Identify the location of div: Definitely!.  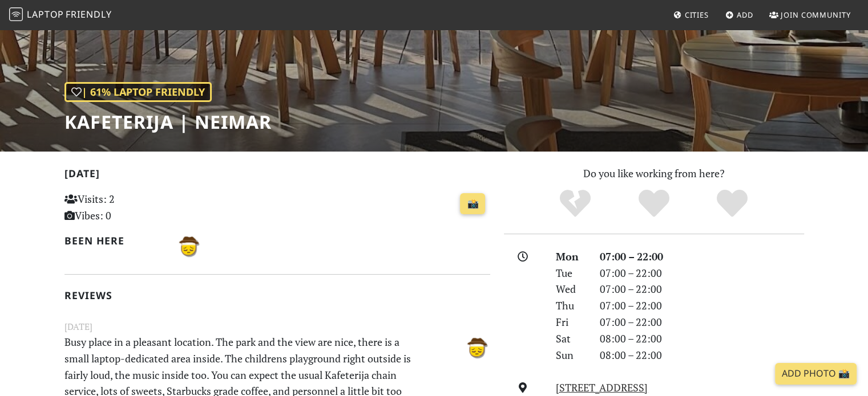
(732, 203).